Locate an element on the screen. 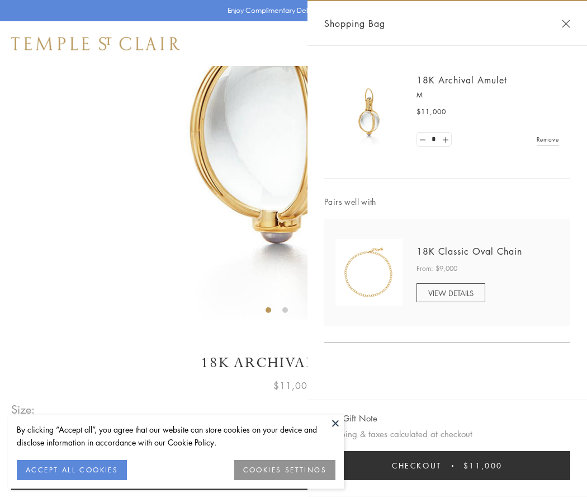 The height and width of the screenshot is (497, 587). span: VIEW DETAILS is located at coordinates (451, 292).